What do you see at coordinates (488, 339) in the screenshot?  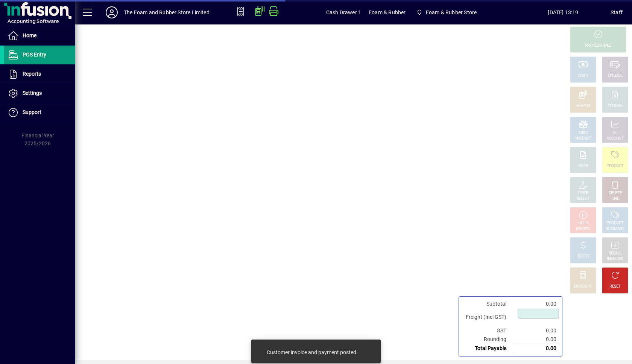 I see `td: Rounding` at bounding box center [488, 339].